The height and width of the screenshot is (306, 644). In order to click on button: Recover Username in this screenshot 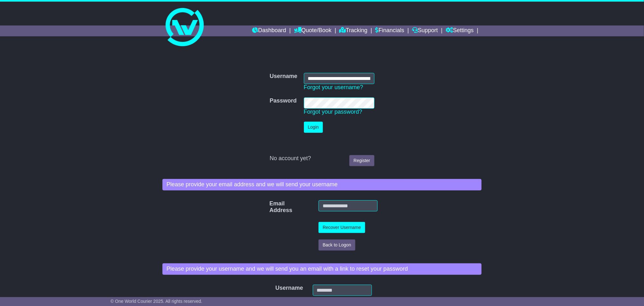, I will do `click(342, 227)`.